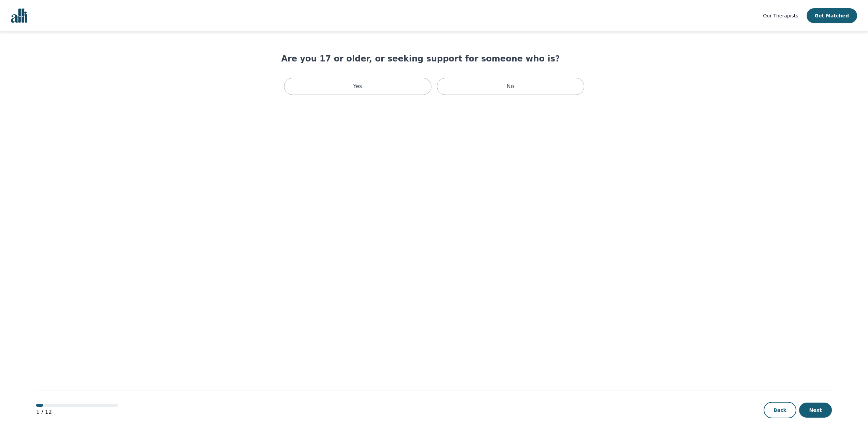 The height and width of the screenshot is (434, 868). I want to click on button: Back, so click(781, 410).